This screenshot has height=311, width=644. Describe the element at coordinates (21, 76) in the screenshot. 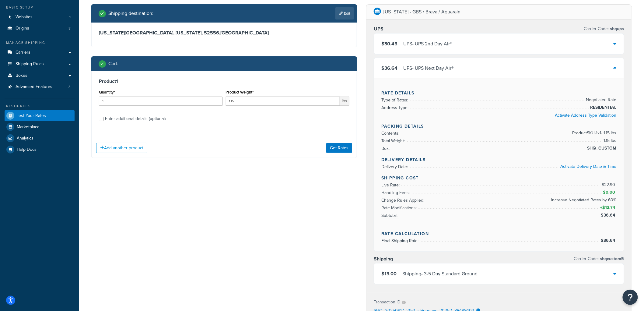

I see `span: Boxes` at that location.